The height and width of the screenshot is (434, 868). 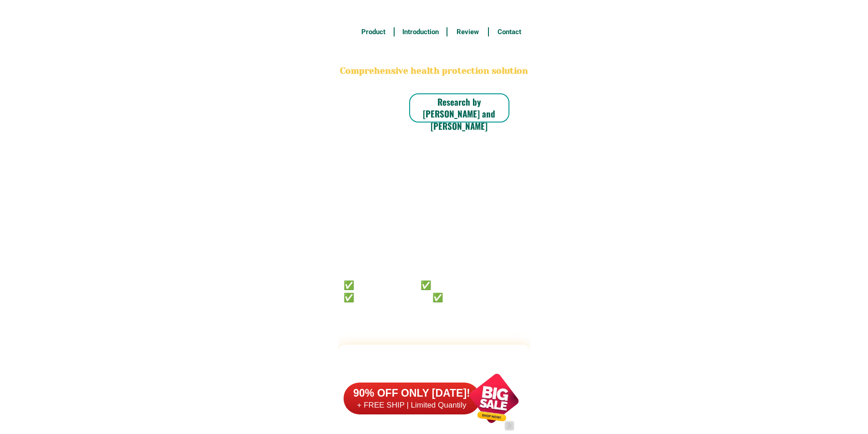 I want to click on h6: + FREE SHIP | Limited Quantily, so click(x=412, y=405).